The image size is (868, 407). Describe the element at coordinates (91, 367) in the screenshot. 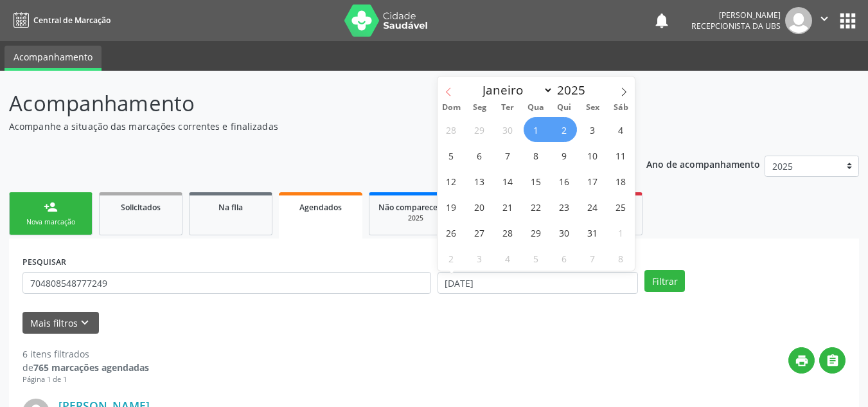

I see `strong: 765 marcações agendadas` at that location.